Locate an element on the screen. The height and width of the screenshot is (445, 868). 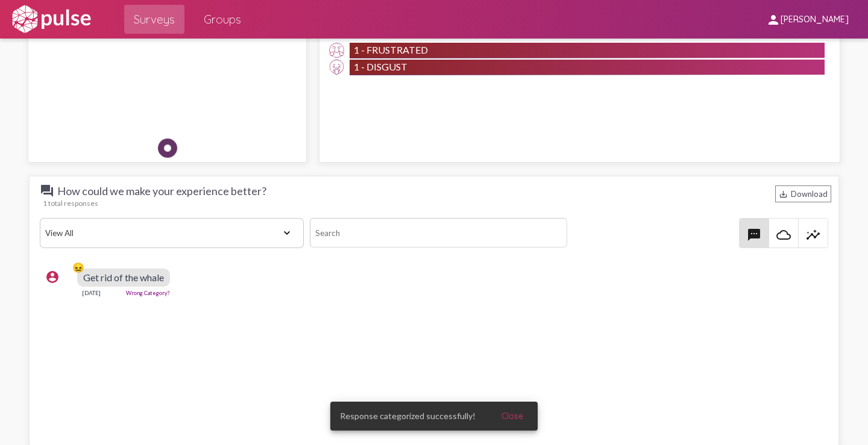
div: Download is located at coordinates (803, 194).